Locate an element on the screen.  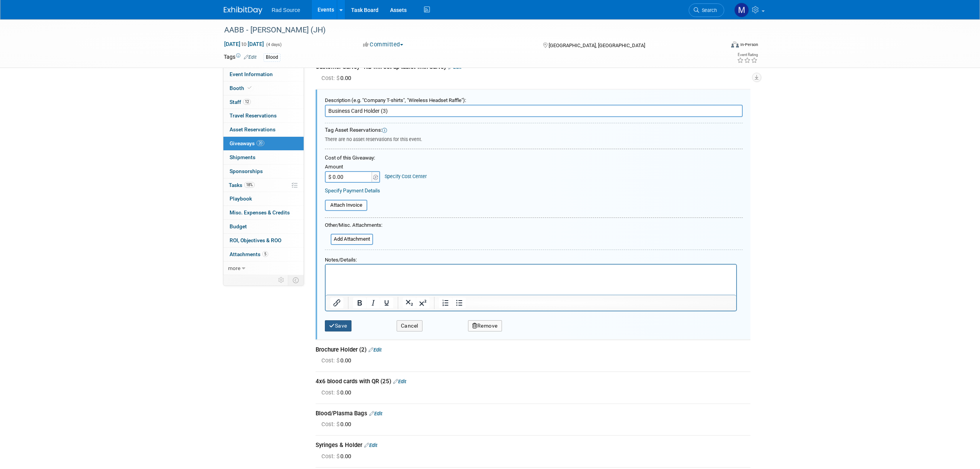
td: Tags is located at coordinates (240, 57).